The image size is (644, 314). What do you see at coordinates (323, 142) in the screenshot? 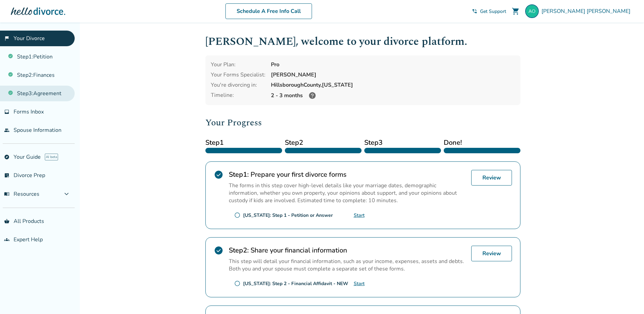
I see `span: Step 2` at bounding box center [323, 142].